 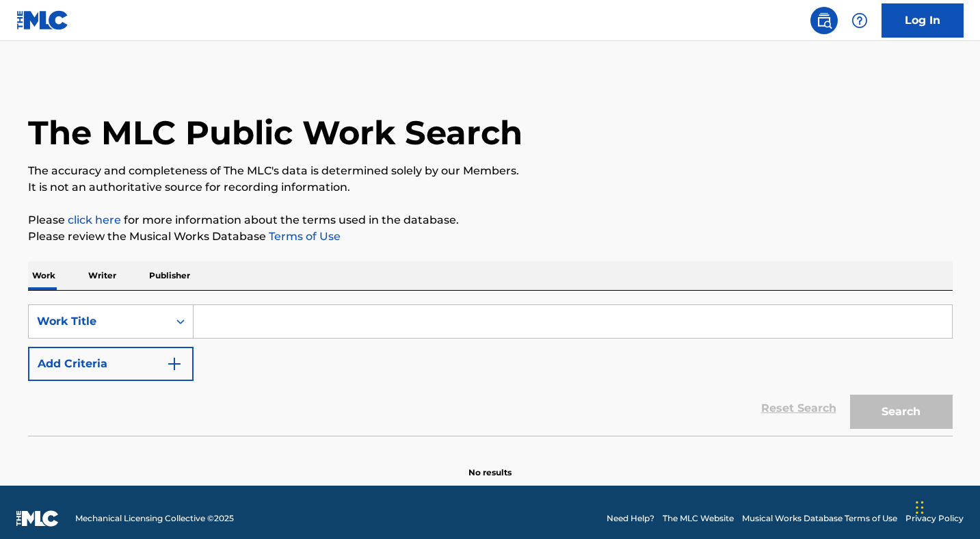 I want to click on img: 9d2ae6d4665cec9f34b9.svg, so click(x=175, y=364).